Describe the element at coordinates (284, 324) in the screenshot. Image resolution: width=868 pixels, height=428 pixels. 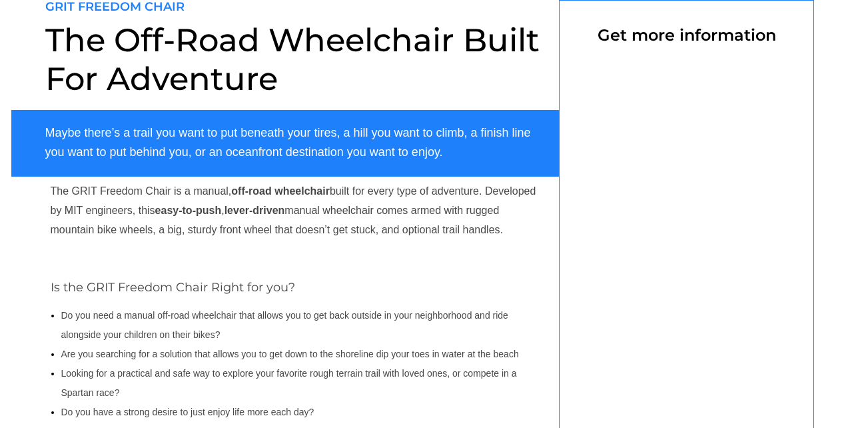
I see `span: Do you need a manual off-road wheelchair that allows you to get back outside in your neighborhood...` at that location.